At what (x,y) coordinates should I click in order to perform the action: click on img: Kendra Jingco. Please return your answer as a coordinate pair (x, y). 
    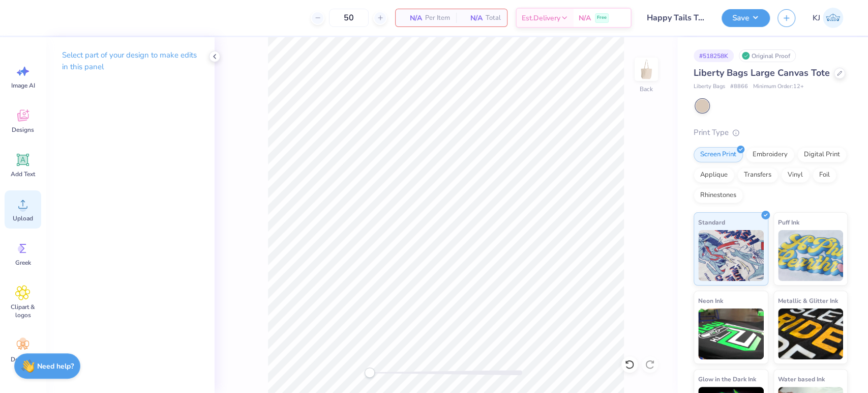
    Looking at the image, I should click on (833, 18).